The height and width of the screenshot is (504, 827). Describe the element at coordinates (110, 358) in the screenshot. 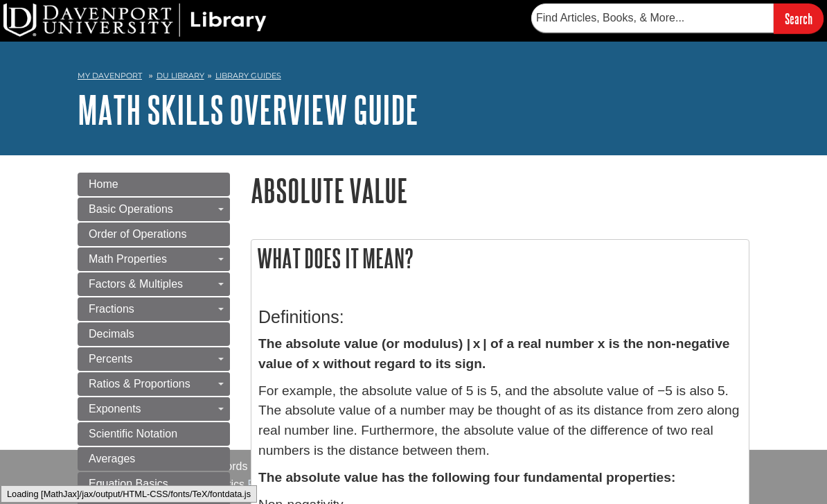

I see `span: Percents` at that location.